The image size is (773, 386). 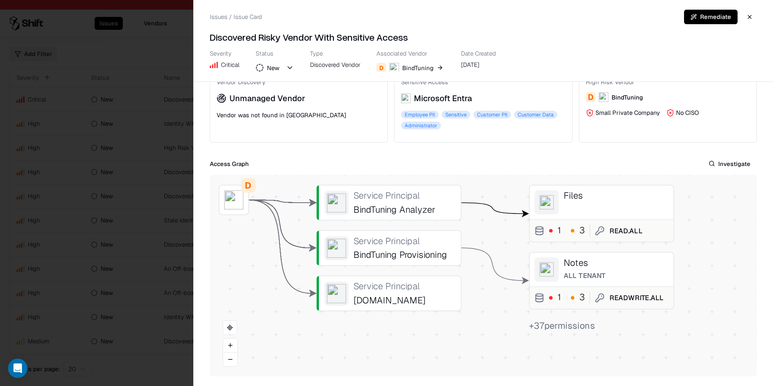 I want to click on div: Critical, so click(x=230, y=64).